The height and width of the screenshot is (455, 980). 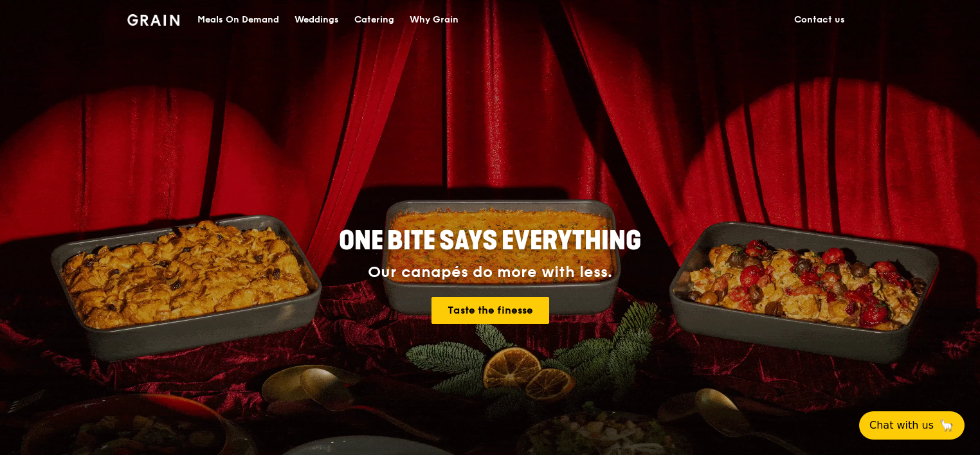 What do you see at coordinates (153, 19) in the screenshot?
I see `img: Grain` at bounding box center [153, 19].